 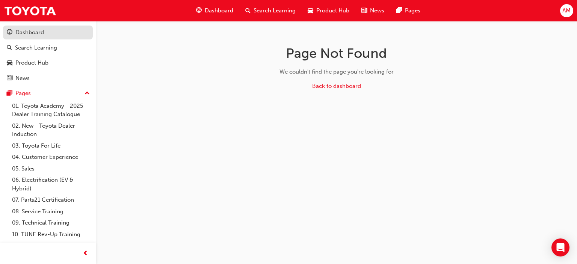 I want to click on a: 10. TUNE Rev-Up Training, so click(x=51, y=234).